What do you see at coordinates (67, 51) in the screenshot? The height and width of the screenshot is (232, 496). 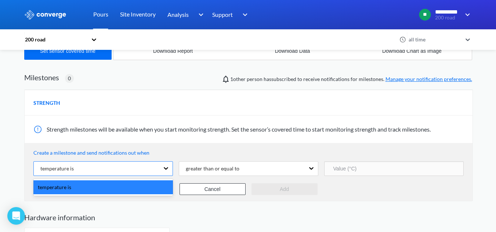 I see `div: Set sensor covered time` at bounding box center [67, 51].